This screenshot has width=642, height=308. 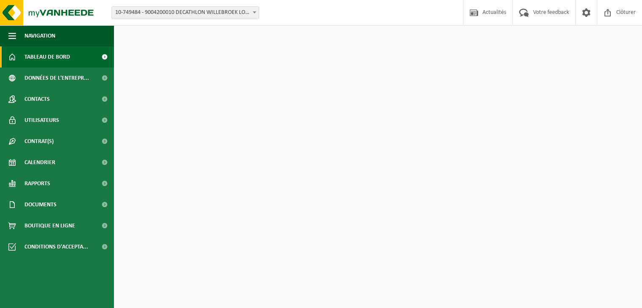 I want to click on span: Contrat(s), so click(x=39, y=141).